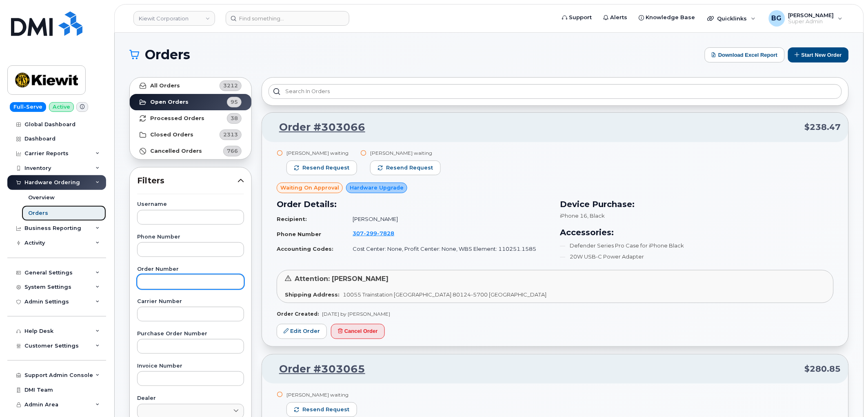 The width and height of the screenshot is (868, 417). Describe the element at coordinates (371, 233) in the screenshot. I see `span: 299` at that location.